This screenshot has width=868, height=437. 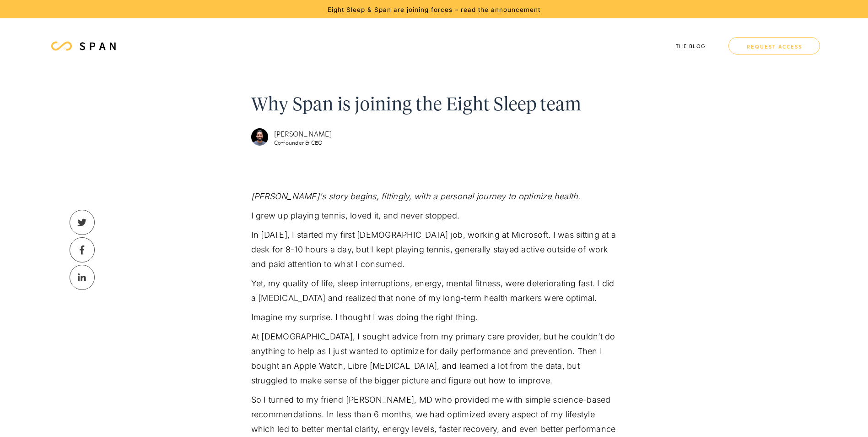 What do you see at coordinates (775, 46) in the screenshot?
I see `a: request access` at bounding box center [775, 46].